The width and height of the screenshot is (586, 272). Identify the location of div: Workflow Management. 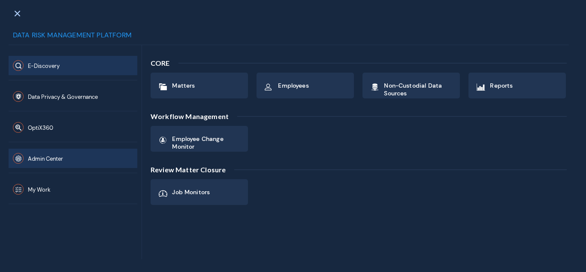
(192, 112).